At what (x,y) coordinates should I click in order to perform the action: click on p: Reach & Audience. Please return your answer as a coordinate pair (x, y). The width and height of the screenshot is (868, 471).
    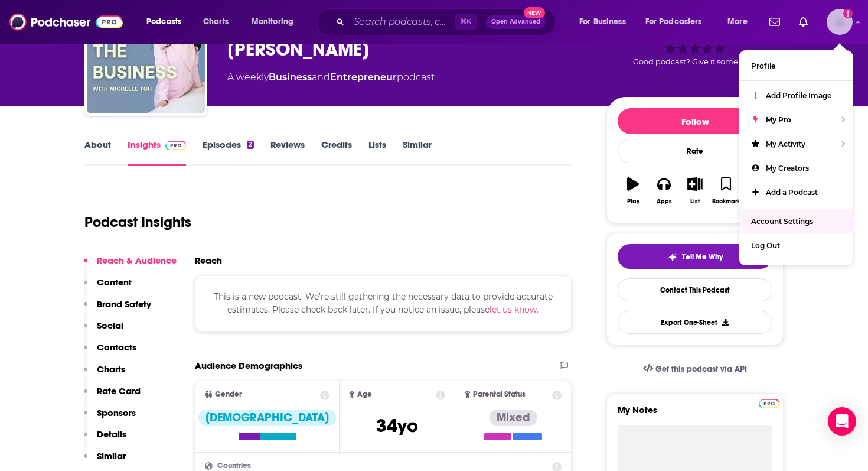
    Looking at the image, I should click on (137, 260).